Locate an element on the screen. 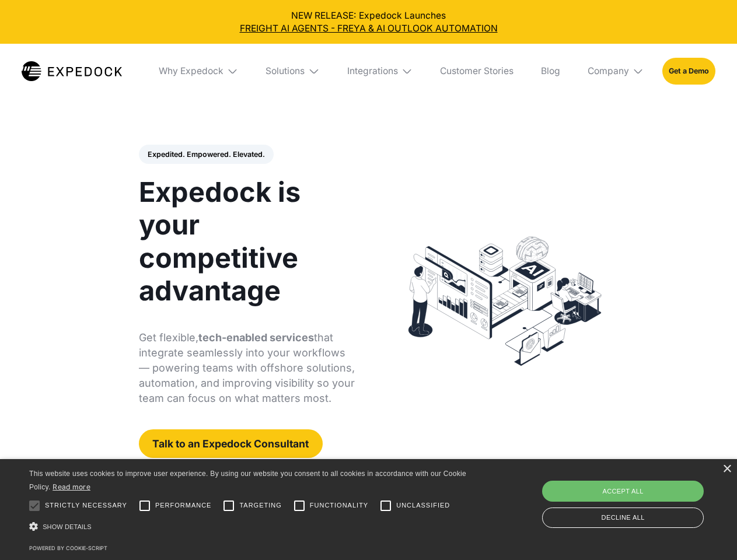 This screenshot has width=737, height=560. a: Blog is located at coordinates (550, 71).